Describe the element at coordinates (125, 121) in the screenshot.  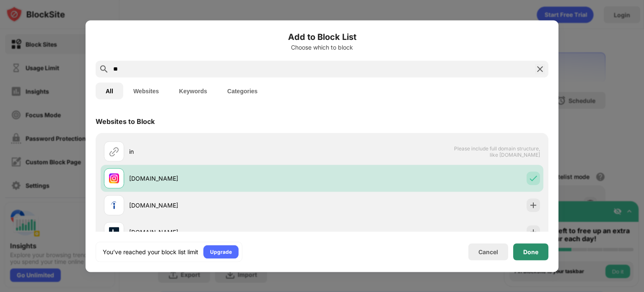
I see `div: Websites to Block` at that location.